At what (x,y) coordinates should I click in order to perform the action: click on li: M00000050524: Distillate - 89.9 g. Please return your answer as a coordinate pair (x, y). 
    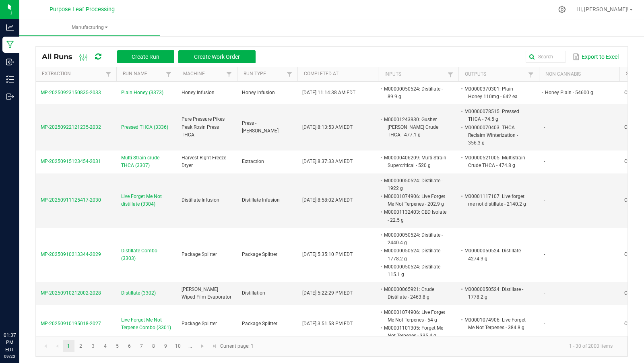
    Looking at the image, I should click on (415, 93).